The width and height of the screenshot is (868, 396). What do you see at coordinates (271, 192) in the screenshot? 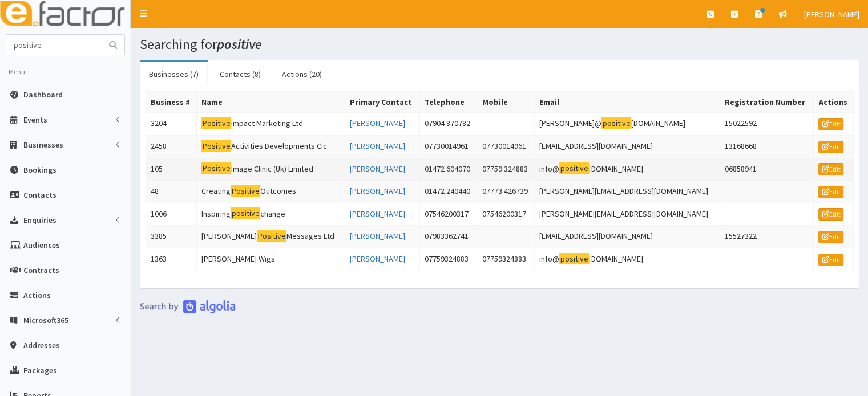
I see `td: Creating Outcomes` at bounding box center [271, 192].